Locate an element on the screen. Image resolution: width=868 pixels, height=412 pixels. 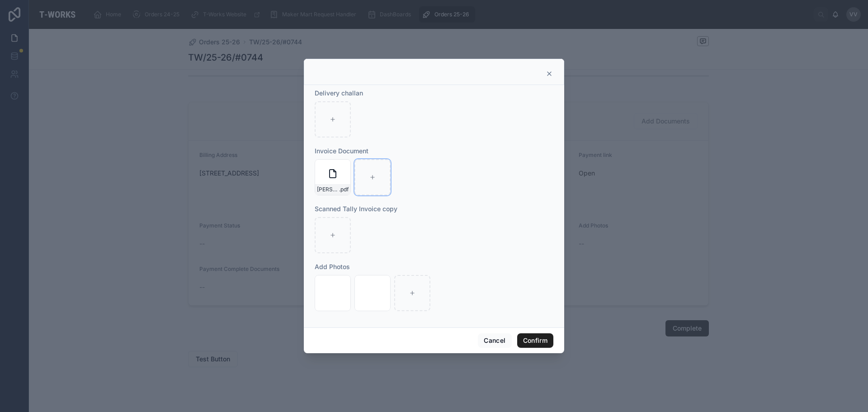
span: Delivery challan is located at coordinates (339, 93).